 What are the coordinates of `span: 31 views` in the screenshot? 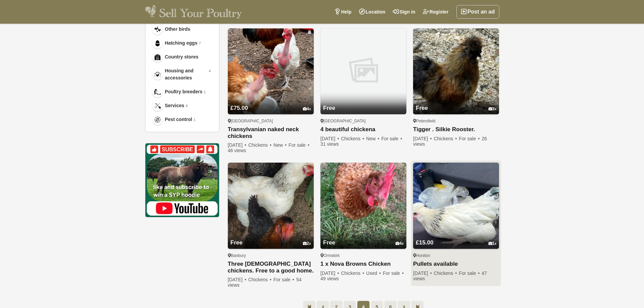 It's located at (330, 144).